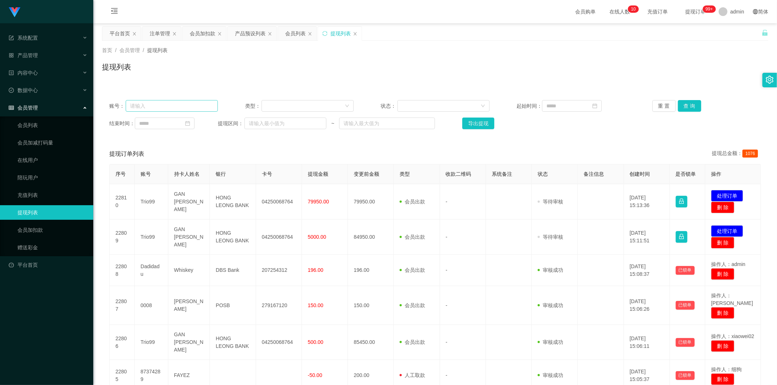  Describe the element at coordinates (187, 174) in the screenshot. I see `span: 持卡人姓名` at that location.